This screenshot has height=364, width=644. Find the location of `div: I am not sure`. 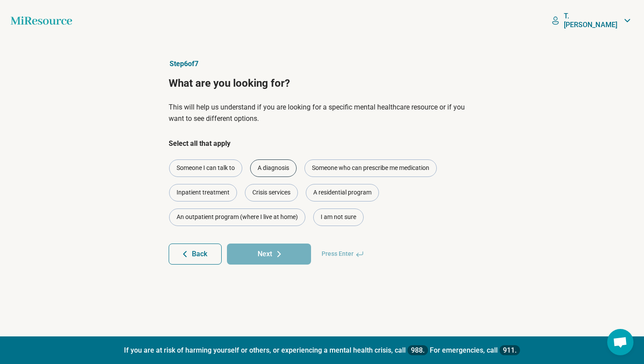

div: I am not sure is located at coordinates (338, 217).